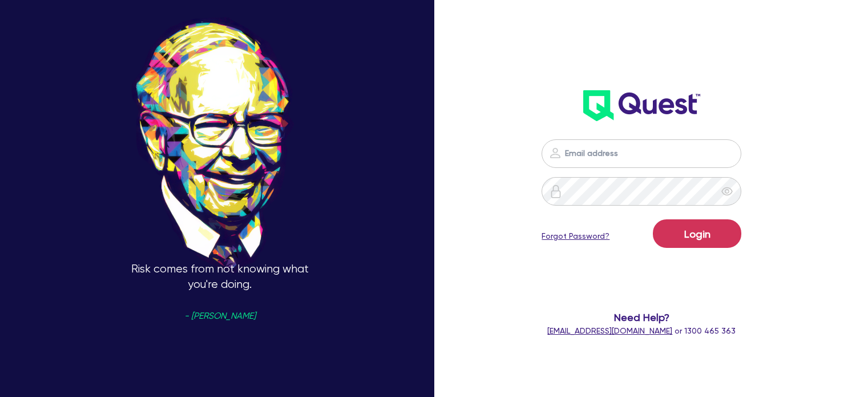 Image resolution: width=868 pixels, height=397 pixels. Describe the element at coordinates (575, 236) in the screenshot. I see `a: Forgot Password?` at that location.